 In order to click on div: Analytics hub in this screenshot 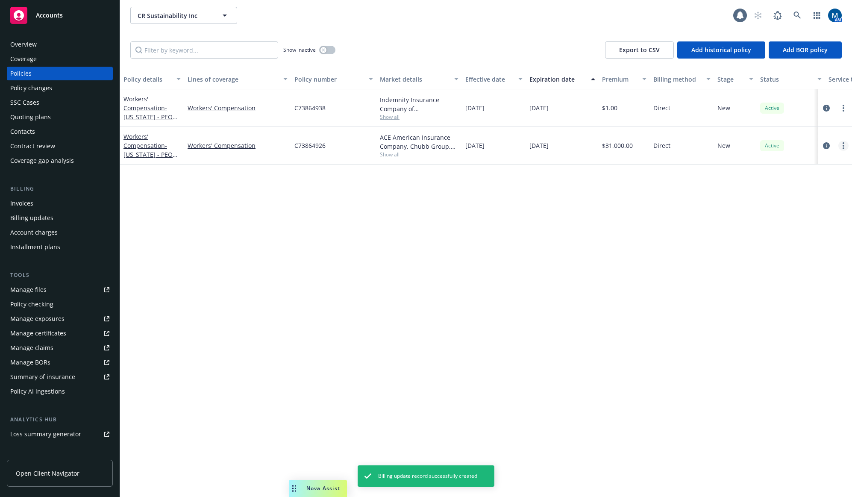, I will do `click(60, 420)`.